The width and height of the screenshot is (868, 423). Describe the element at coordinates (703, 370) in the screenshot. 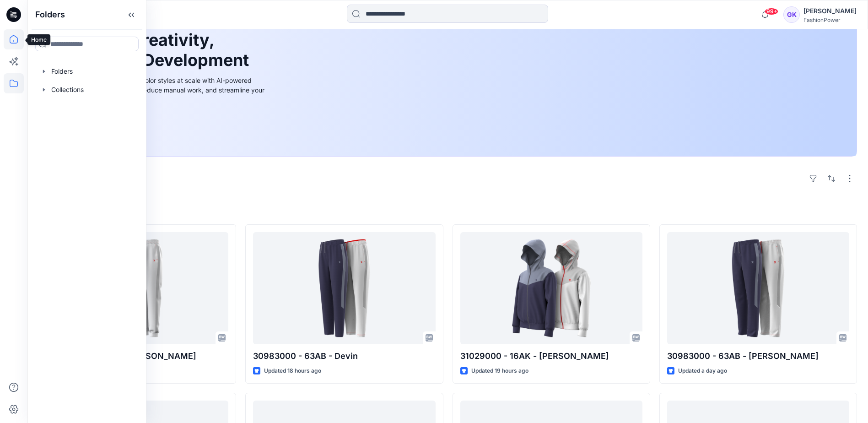

I see `p: Updated a day ago` at that location.